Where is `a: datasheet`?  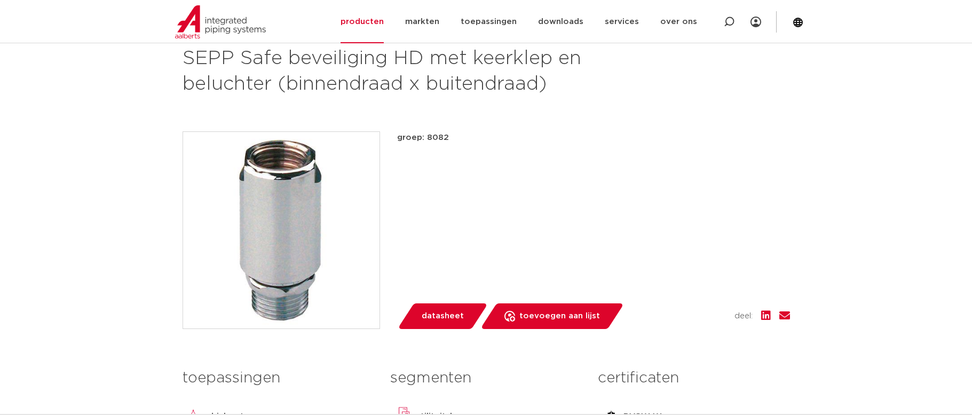 a: datasheet is located at coordinates (442, 316).